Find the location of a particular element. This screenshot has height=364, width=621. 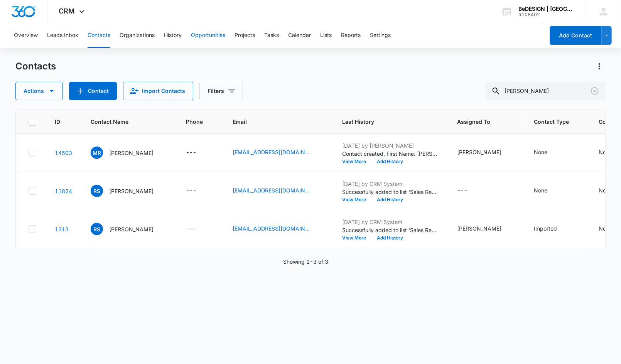

h1: Contacts is located at coordinates (35, 66).